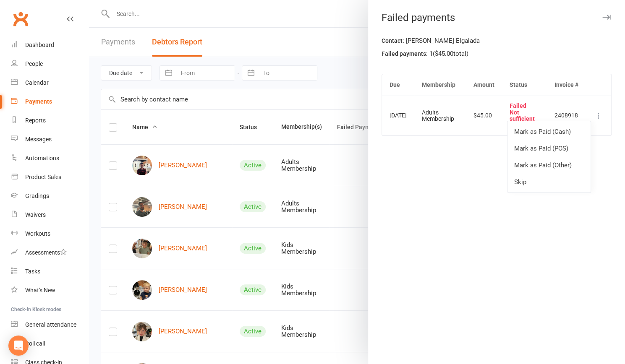 This screenshot has width=625, height=364. What do you see at coordinates (50, 234) in the screenshot?
I see `a: Workouts` at bounding box center [50, 234].